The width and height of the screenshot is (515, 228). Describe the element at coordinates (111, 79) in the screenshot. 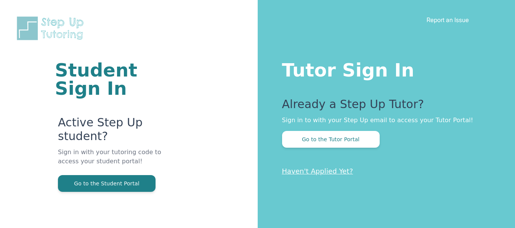

I see `h1: Student Sign In` at that location.